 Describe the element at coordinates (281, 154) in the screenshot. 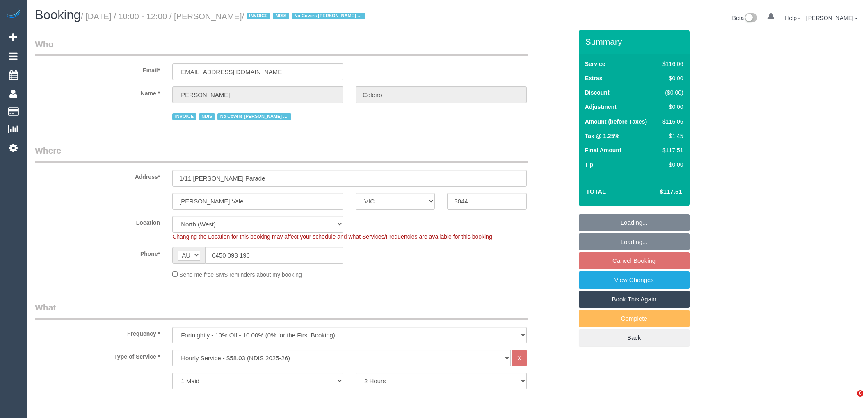

I see `legend: Where` at that location.